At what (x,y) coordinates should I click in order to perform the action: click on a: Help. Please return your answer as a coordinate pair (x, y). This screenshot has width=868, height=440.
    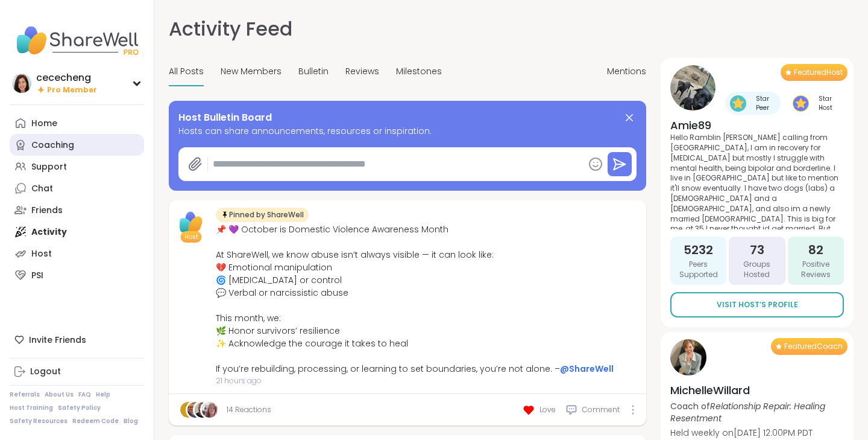
    Looking at the image, I should click on (103, 394).